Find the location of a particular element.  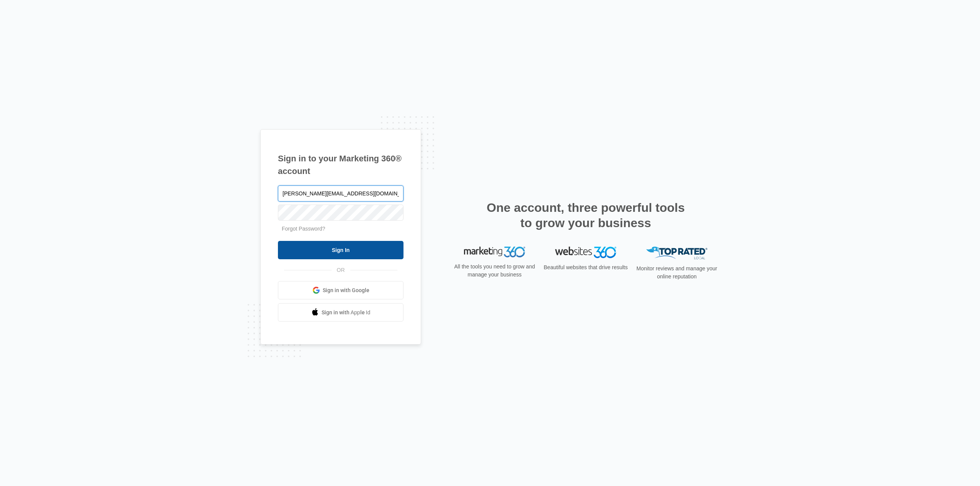

img: Marketing 360 is located at coordinates (494, 252).